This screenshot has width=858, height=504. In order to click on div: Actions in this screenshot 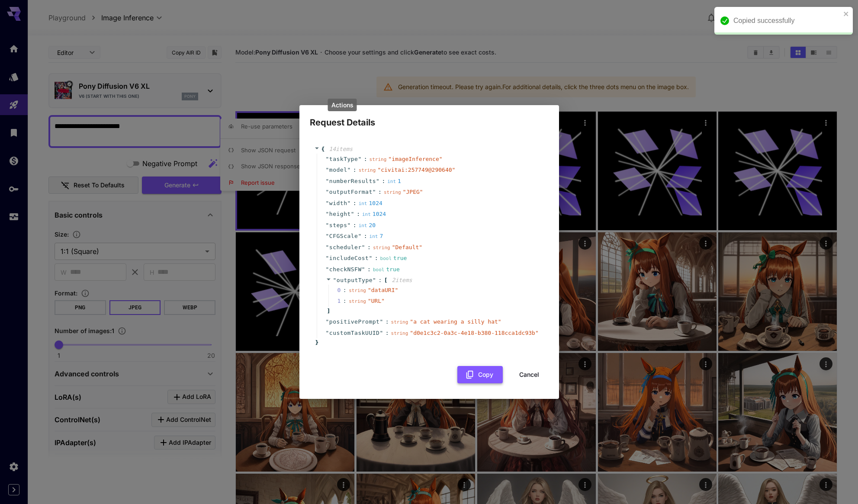, I will do `click(343, 105)`.